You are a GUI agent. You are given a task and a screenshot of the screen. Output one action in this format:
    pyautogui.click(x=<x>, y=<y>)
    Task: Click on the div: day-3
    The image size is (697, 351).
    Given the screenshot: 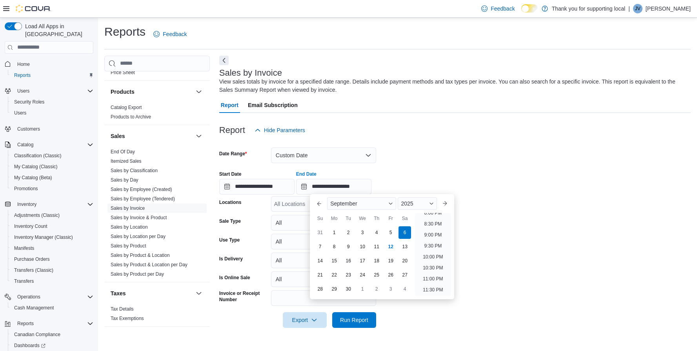 What is the action you would take?
    pyautogui.click(x=391, y=289)
    